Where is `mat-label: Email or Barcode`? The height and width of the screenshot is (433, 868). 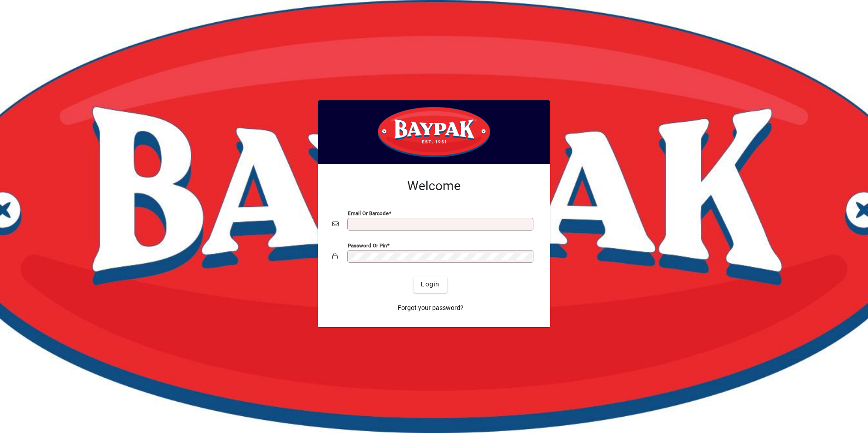 mat-label: Email or Barcode is located at coordinates (368, 213).